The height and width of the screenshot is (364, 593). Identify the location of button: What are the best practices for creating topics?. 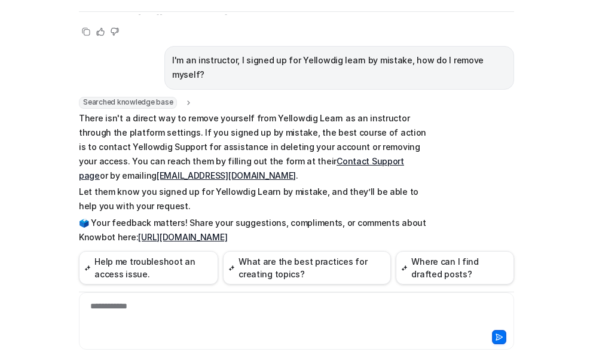
(307, 268).